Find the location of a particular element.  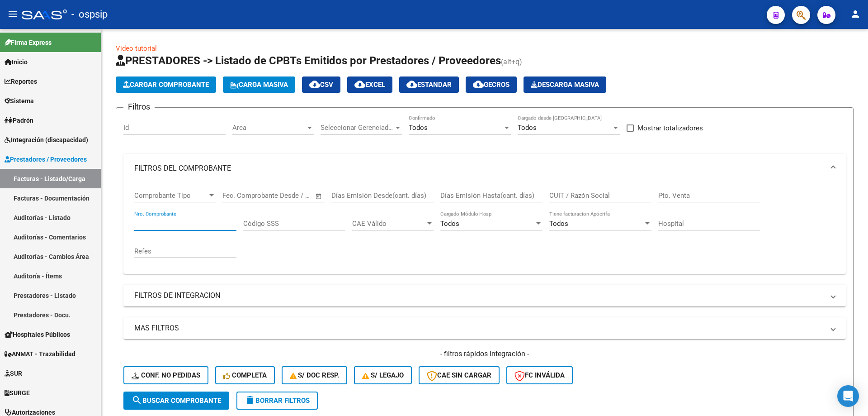

mat-panel-title: FILTROS DEL COMPROBANTE is located at coordinates (480, 169).